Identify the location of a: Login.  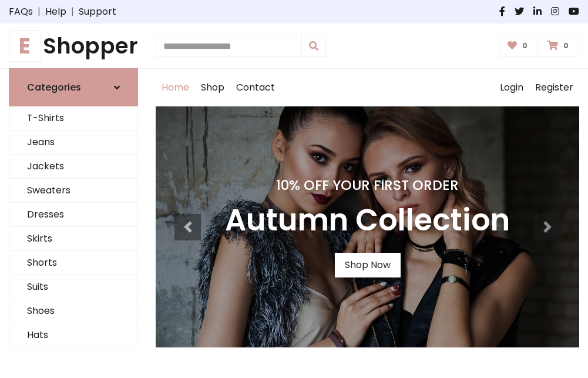
(512, 88).